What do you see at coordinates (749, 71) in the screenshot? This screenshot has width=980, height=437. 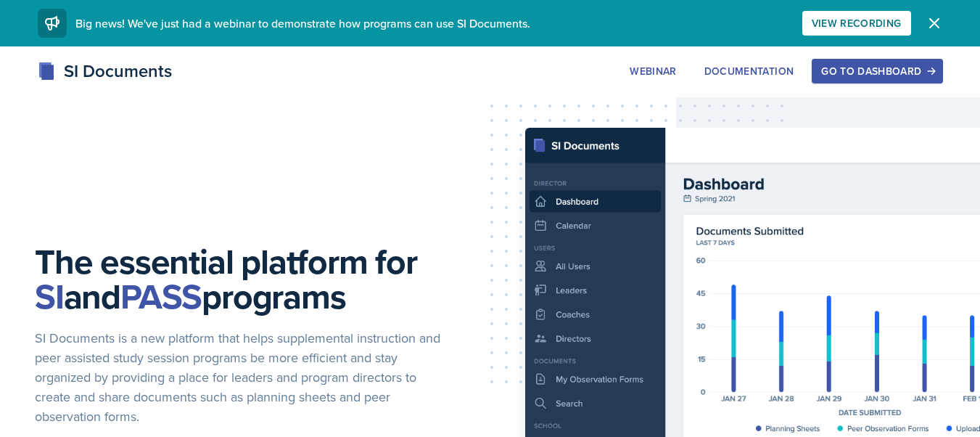 I see `div: Documentation` at bounding box center [749, 71].